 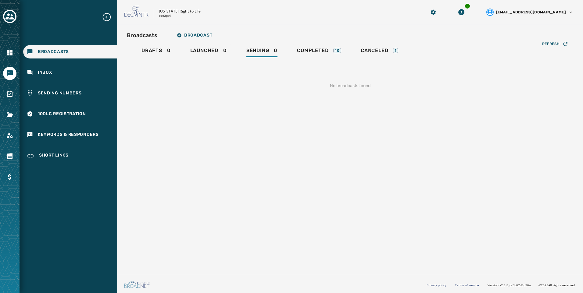 What do you see at coordinates (262, 52) in the screenshot?
I see `a: Sending0` at bounding box center [262, 52].